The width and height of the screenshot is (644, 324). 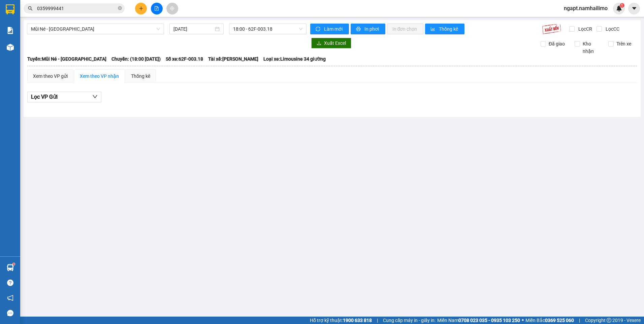 What do you see at coordinates (10, 282) in the screenshot?
I see `span: question-circle` at bounding box center [10, 282].